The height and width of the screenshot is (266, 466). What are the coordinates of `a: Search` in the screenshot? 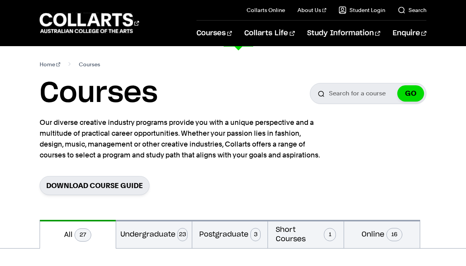 It's located at (412, 10).